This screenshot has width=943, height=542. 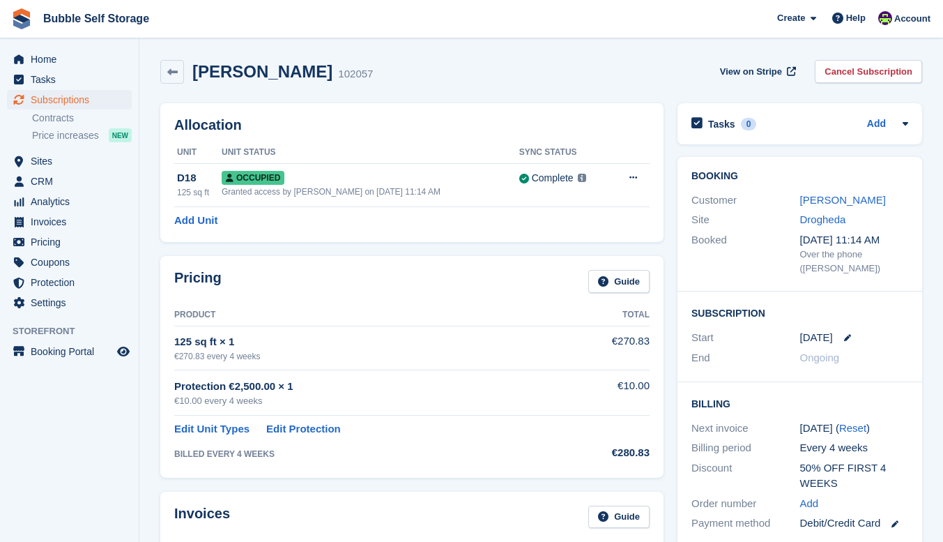 What do you see at coordinates (913, 19) in the screenshot?
I see `span: Account` at bounding box center [913, 19].